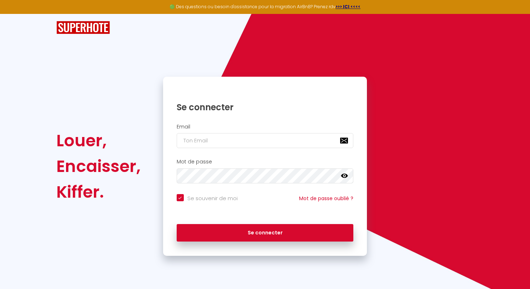 The image size is (530, 289). Describe the element at coordinates (265, 233) in the screenshot. I see `button: Se connecter` at that location.